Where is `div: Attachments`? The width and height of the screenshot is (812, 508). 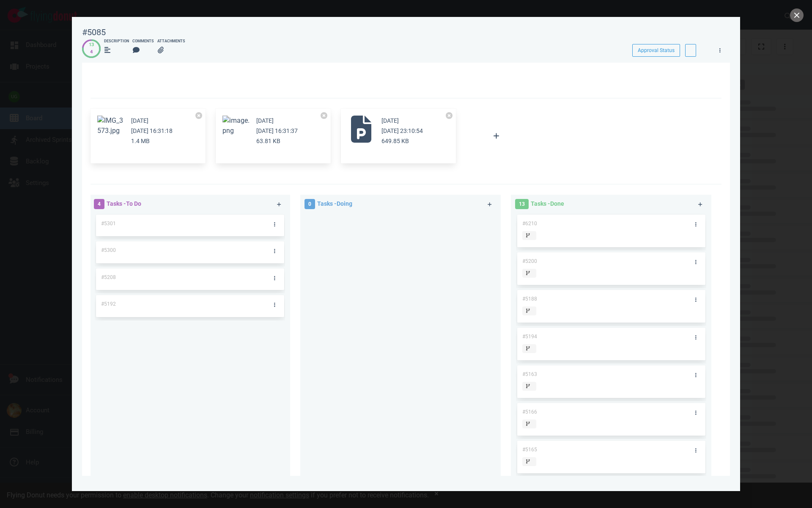
div: Attachments is located at coordinates (171, 41).